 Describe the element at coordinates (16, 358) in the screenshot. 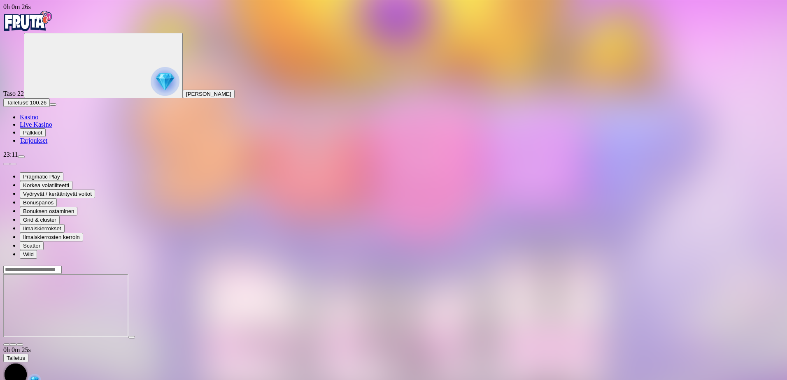

I see `button: Talletus` at that location.